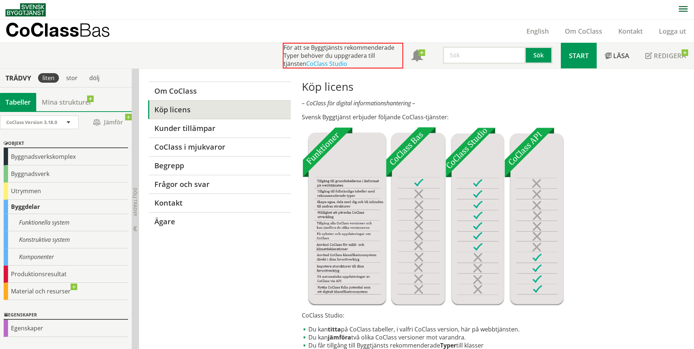 The width and height of the screenshot is (694, 349). I want to click on div: Byggnadsverkskomplex, so click(66, 157).